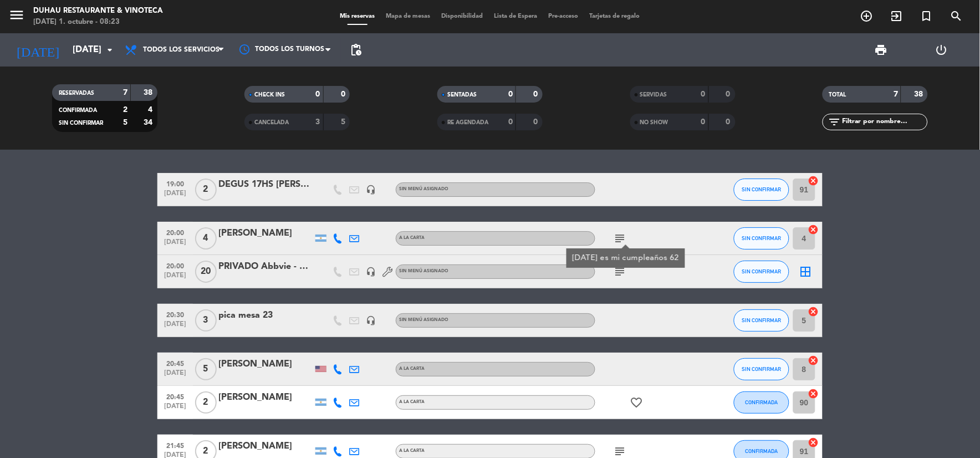 Image resolution: width=980 pixels, height=458 pixels. Describe the element at coordinates (175, 313) in the screenshot. I see `span: 20:30` at that location.